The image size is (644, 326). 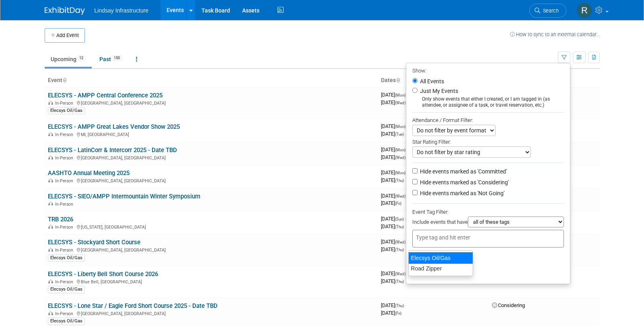 I want to click on a: ELECSYS - Liberty Bell Short Course 2026, so click(x=103, y=274).